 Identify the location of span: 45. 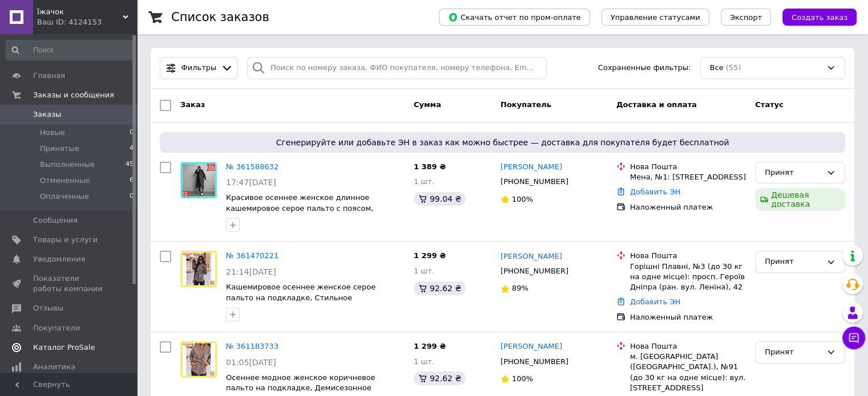
(130, 165).